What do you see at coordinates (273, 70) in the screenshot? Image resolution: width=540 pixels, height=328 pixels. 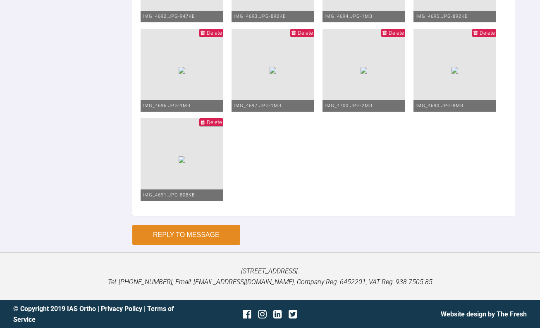 I see `img: 31235267-d4d4-4de5-bd81-03e8e5cb583a` at bounding box center [273, 70].